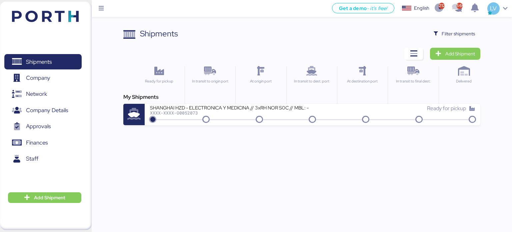  Describe the element at coordinates (362, 81) in the screenshot. I see `div: At destination port` at that location.